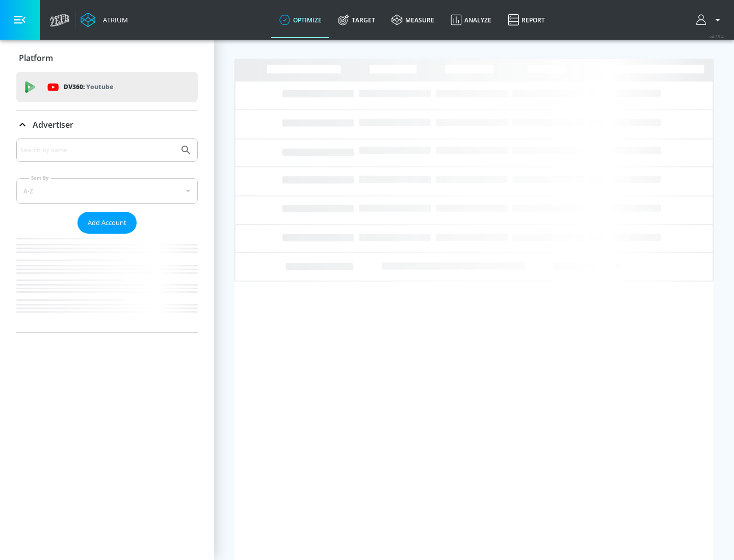  Describe the element at coordinates (107, 191) in the screenshot. I see `div: A-Z` at that location.